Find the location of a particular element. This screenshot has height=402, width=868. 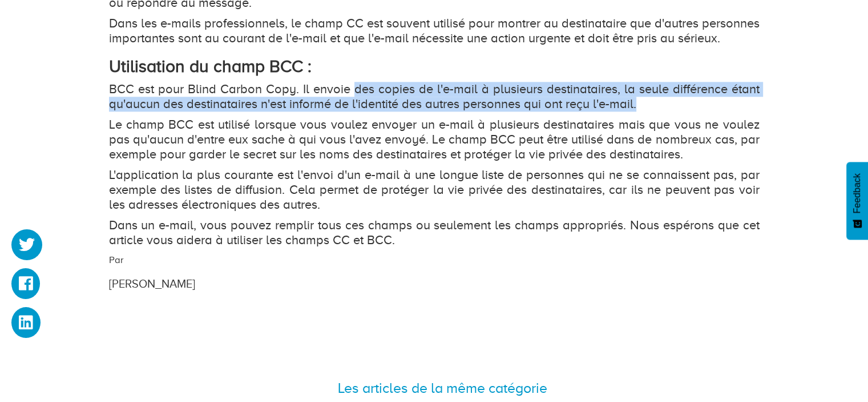

p: Dans un e-mail, vous pouvez remplir tous ces champs ou seulement les champs appropriés. Nous espé... is located at coordinates (434, 233).